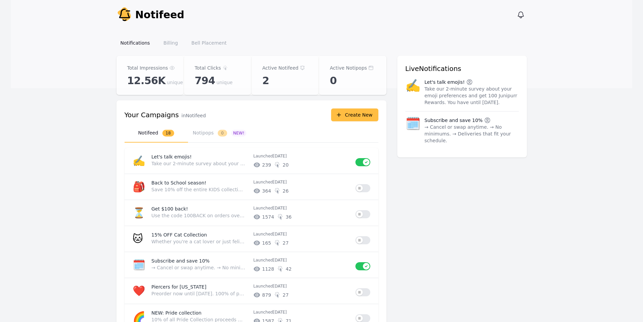 This screenshot has width=643, height=322. What do you see at coordinates (151, 15) in the screenshot?
I see `a: Notifeed` at bounding box center [151, 15].